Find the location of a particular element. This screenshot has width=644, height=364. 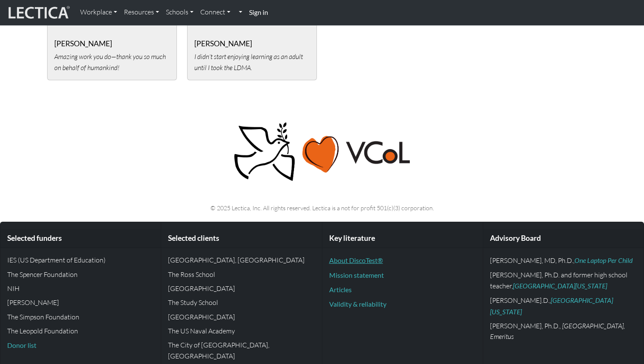

a: Connect is located at coordinates (215, 12).